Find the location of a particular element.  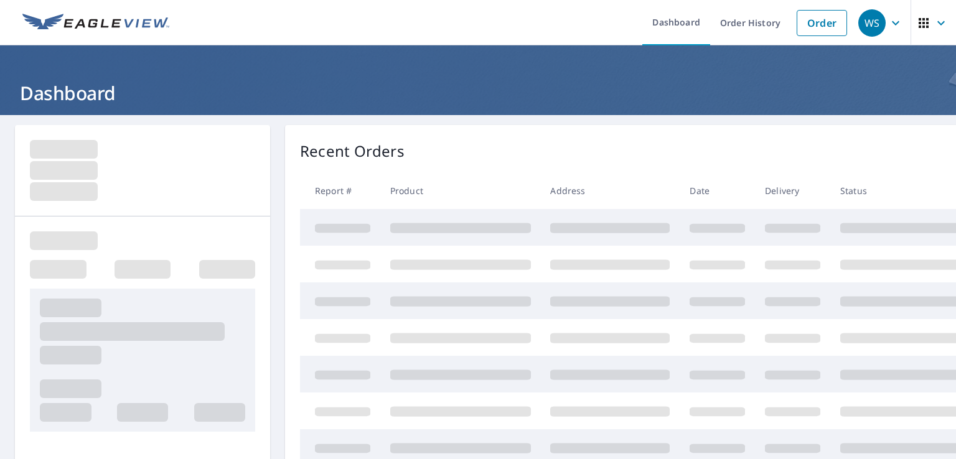

p: Recent Orders is located at coordinates (352, 151).